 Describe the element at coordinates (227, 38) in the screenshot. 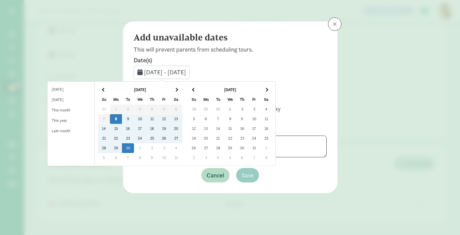

I see `h4: Add unavailable dates` at that location.